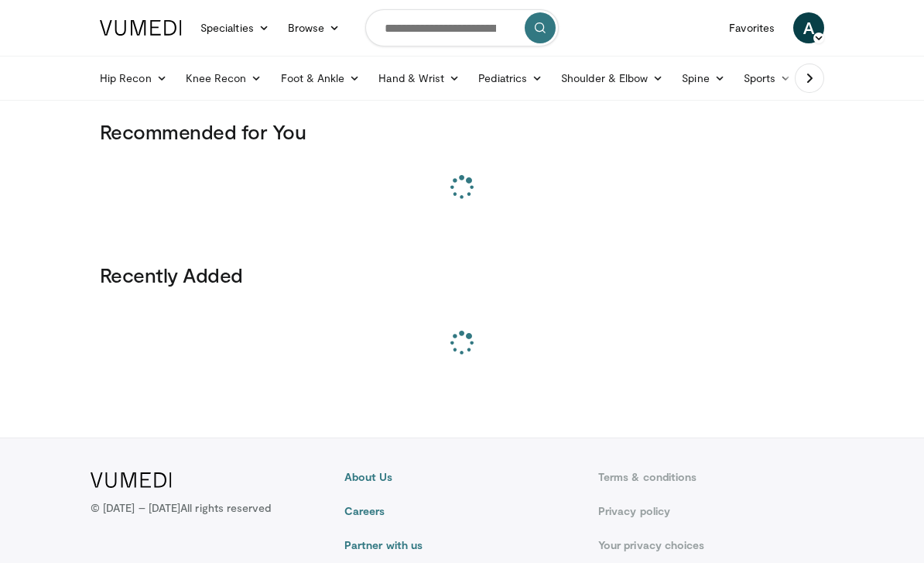  Describe the element at coordinates (224, 78) in the screenshot. I see `a: Knee Recon` at that location.